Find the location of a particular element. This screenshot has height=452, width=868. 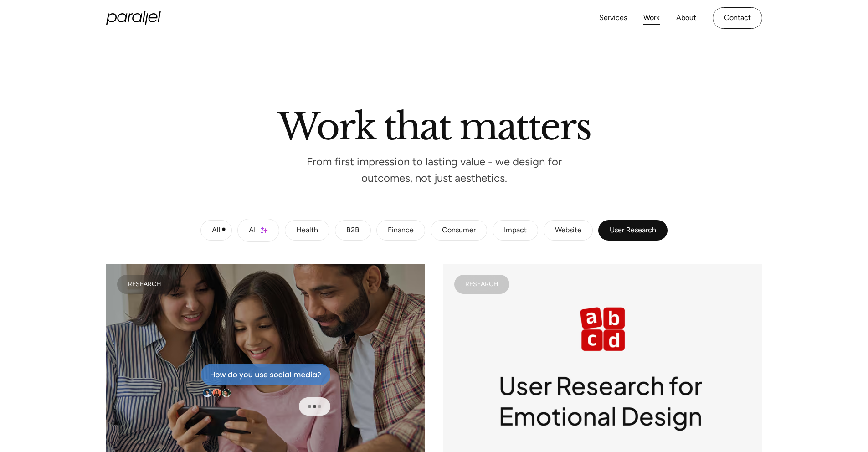

div: Research is located at coordinates (482, 284).